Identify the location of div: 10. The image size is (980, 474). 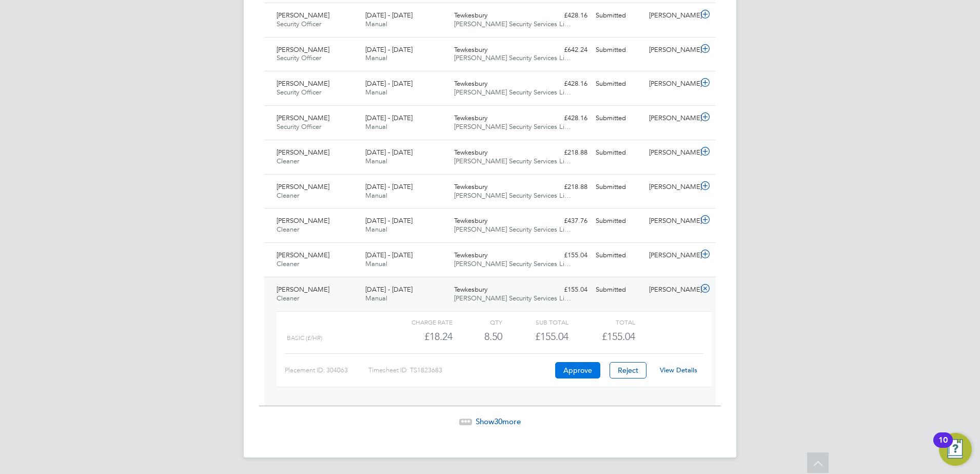
(943, 447).